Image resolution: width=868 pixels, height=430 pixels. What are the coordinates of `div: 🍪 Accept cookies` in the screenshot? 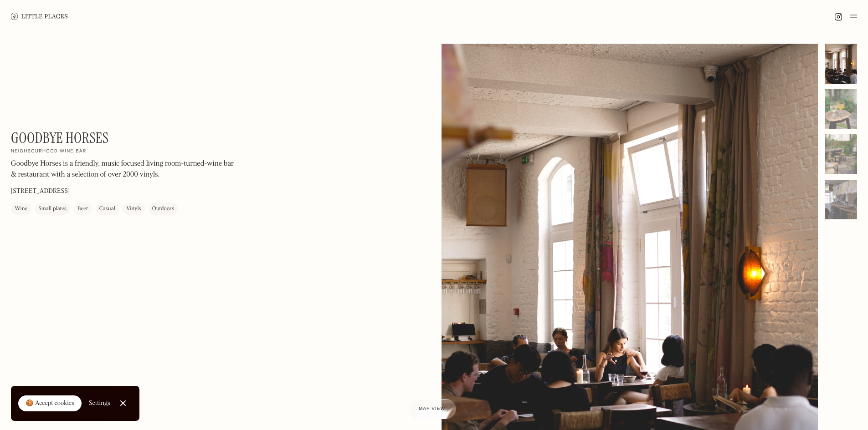 It's located at (50, 404).